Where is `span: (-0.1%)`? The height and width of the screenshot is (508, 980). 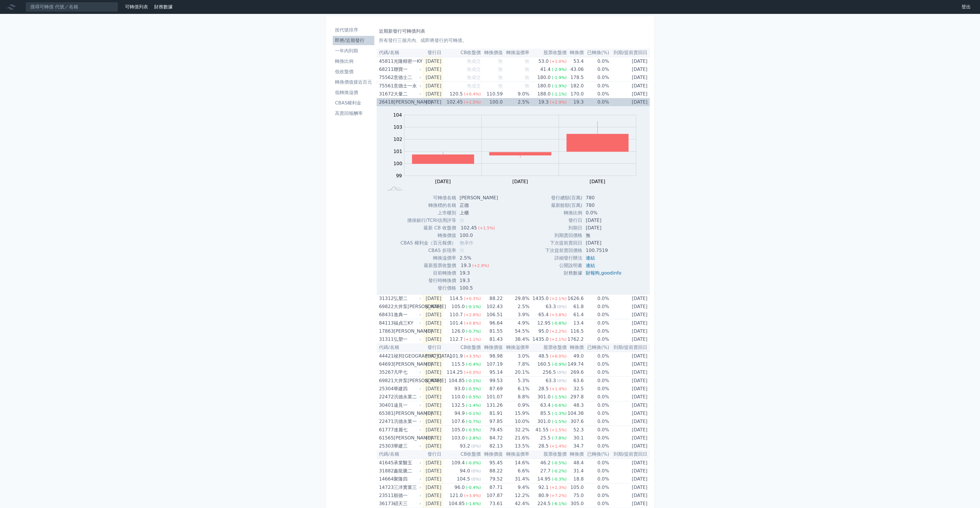 span: (-0.1%) is located at coordinates (473, 307).